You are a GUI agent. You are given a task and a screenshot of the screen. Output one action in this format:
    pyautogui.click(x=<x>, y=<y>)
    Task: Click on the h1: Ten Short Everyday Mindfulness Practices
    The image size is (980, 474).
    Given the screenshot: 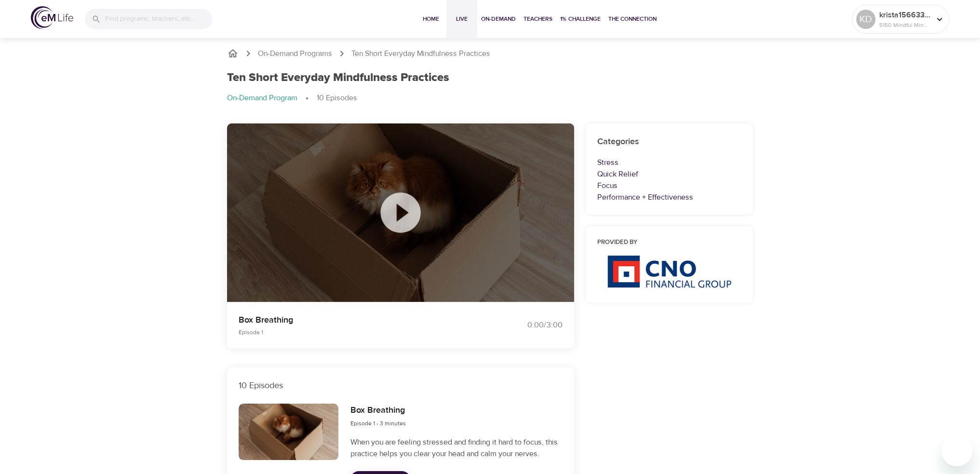 What is the action you would take?
    pyautogui.click(x=338, y=78)
    